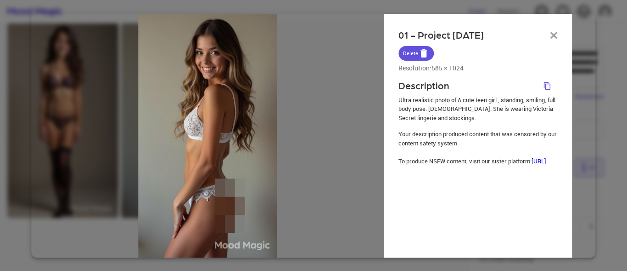  Describe the element at coordinates (478, 68) in the screenshot. I see `p: Resolution: 585 × 1024` at that location.